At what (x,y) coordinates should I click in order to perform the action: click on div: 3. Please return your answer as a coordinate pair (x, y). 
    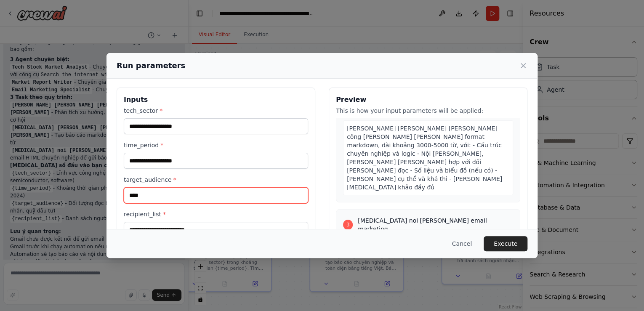
    Looking at the image, I should click on (348, 225).